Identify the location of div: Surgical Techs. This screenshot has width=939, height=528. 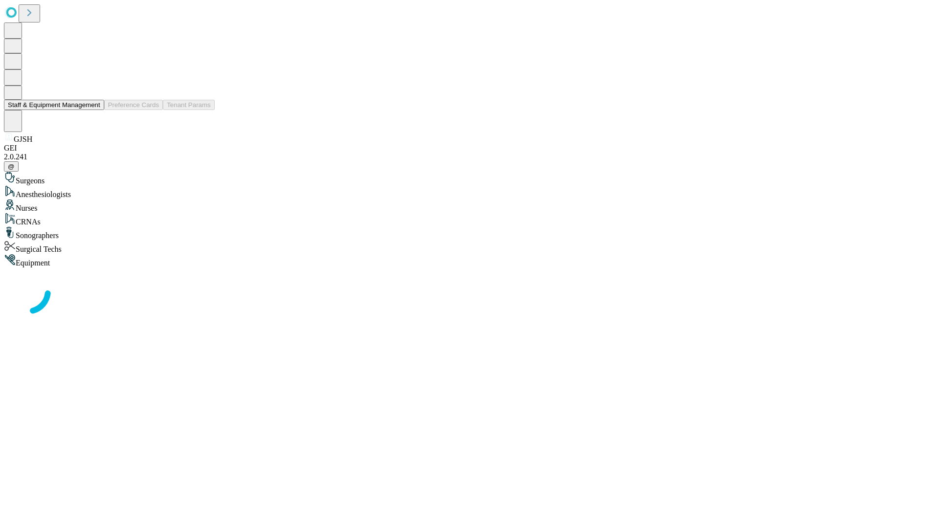
(469, 247).